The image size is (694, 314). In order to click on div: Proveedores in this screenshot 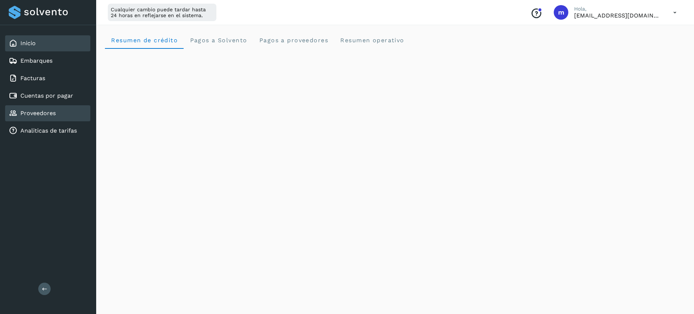, I will do `click(48, 113)`.